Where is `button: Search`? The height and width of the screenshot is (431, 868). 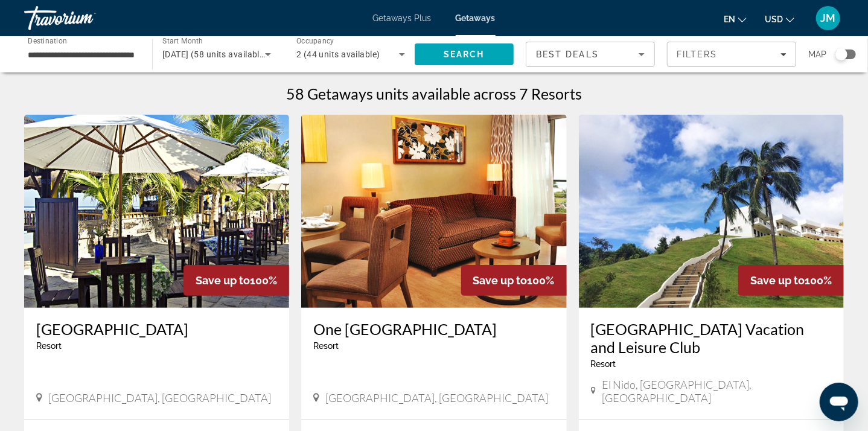
button: Search is located at coordinates (464, 55).